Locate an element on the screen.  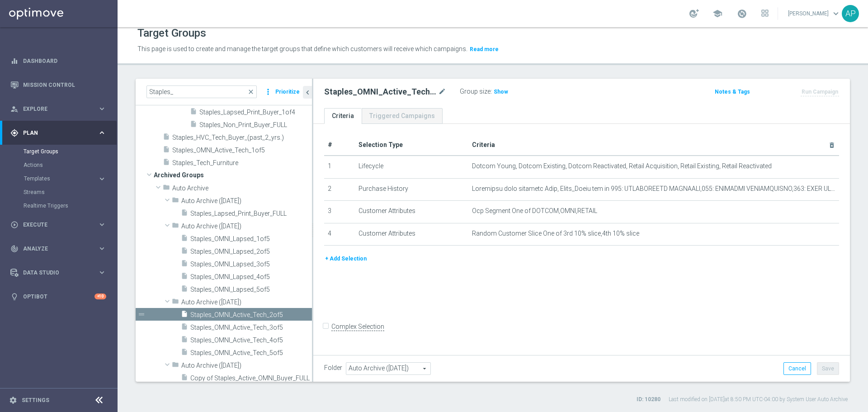
div: Analyze is located at coordinates (54, 248).